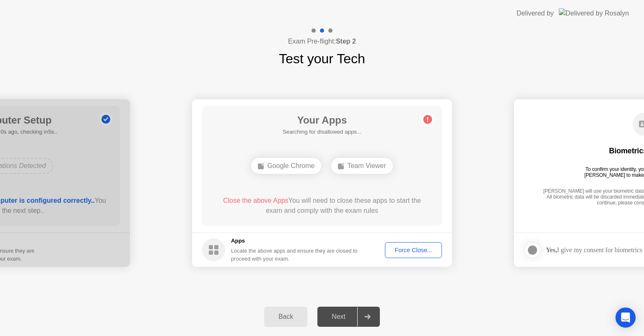  What do you see at coordinates (322, 59) in the screenshot?
I see `h1: Test your Tech` at bounding box center [322, 59].